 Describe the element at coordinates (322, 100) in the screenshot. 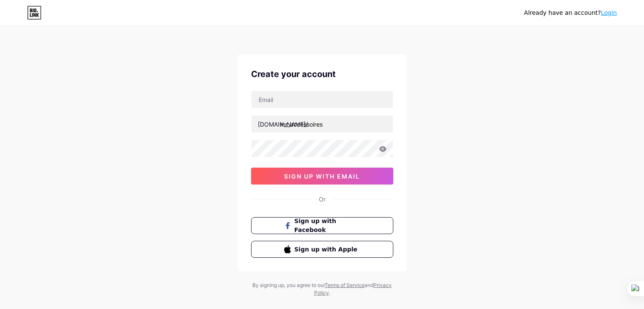

I see `input: Email` at that location.